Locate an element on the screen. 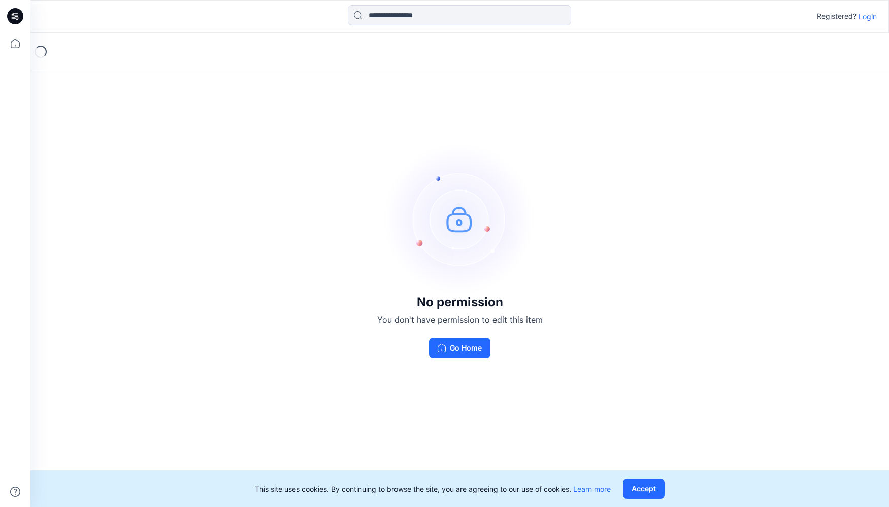  a: Go Home is located at coordinates (459, 348).